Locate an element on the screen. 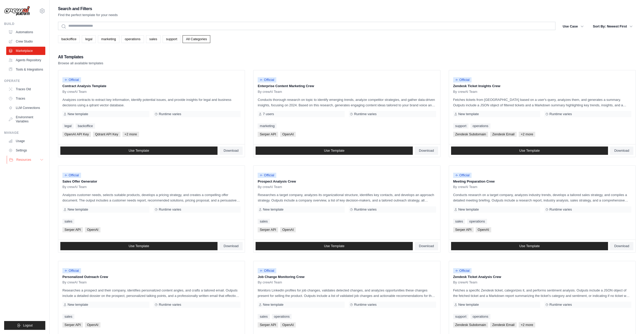 The image size is (644, 334). p: Fetches a specific Zendesk ticket, categorizes it, and performs sentiment analysis. Outputs inclu... is located at coordinates (542, 293).